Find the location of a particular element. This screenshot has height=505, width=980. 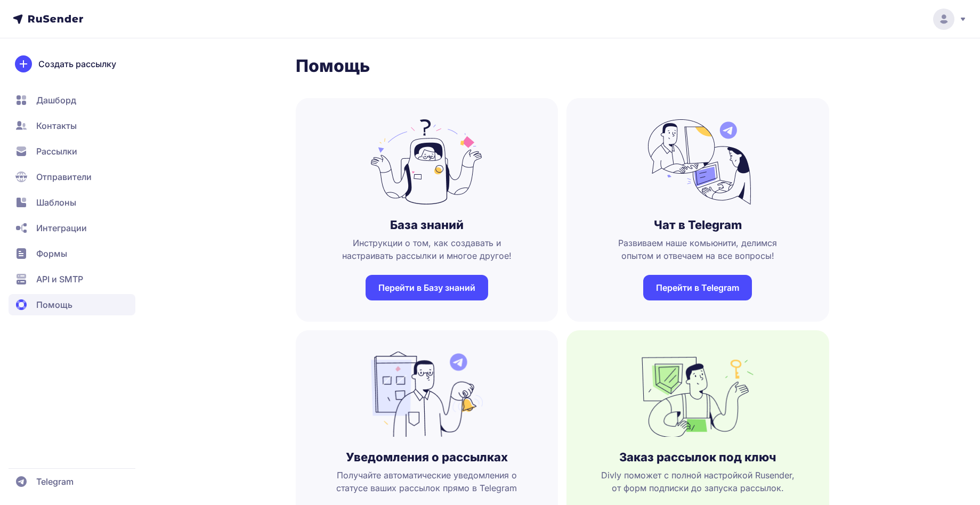

a: Перейти в Telegram is located at coordinates (697, 287).